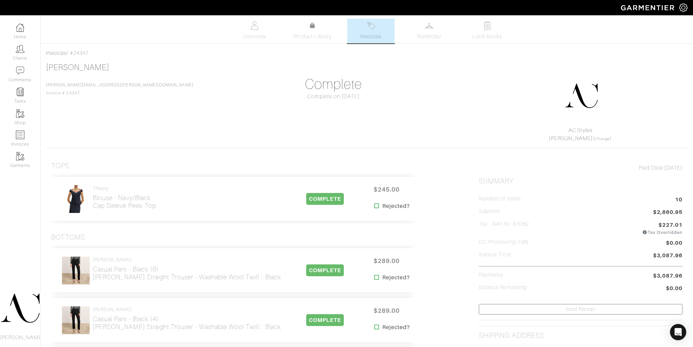  What do you see at coordinates (367, 53) in the screenshot?
I see `div: / #24347` at bounding box center [367, 53].